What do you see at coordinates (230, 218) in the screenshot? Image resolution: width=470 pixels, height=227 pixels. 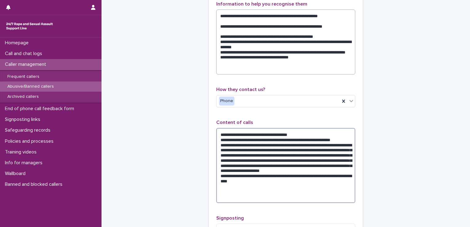 I see `span: Signposting` at bounding box center [230, 218].